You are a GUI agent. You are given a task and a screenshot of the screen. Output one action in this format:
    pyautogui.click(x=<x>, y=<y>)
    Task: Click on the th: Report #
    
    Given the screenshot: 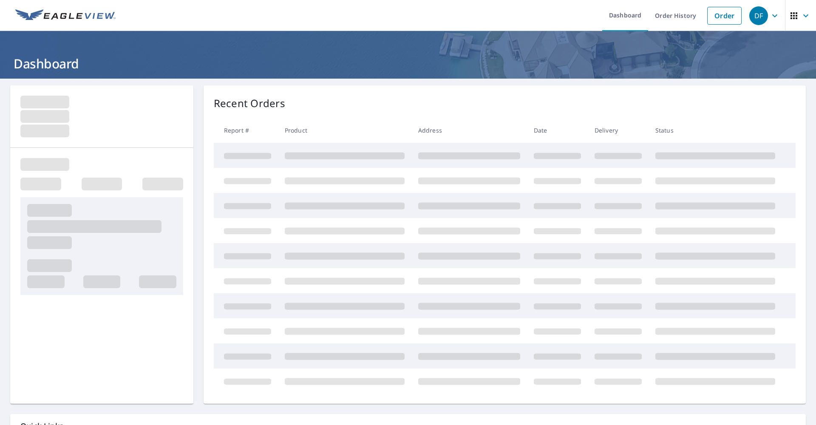 What is the action you would take?
    pyautogui.click(x=246, y=130)
    